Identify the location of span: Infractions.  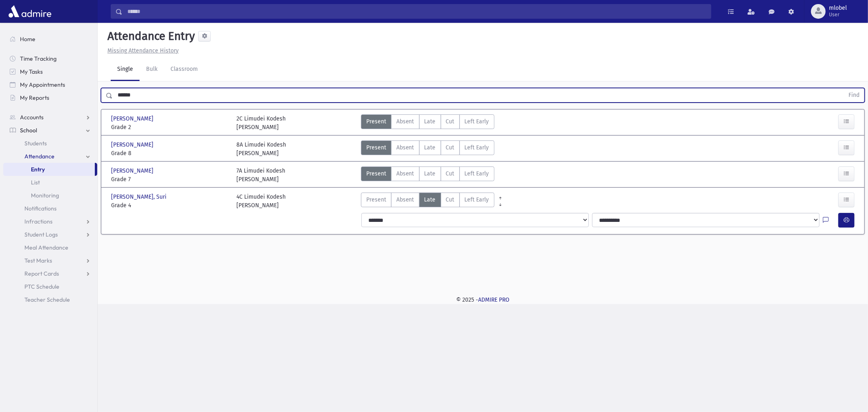
(38, 221).